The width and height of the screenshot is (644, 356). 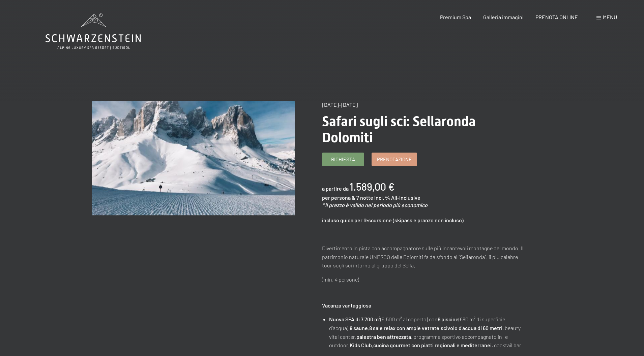 I want to click on p: (min. 4 persone), so click(x=423, y=280).